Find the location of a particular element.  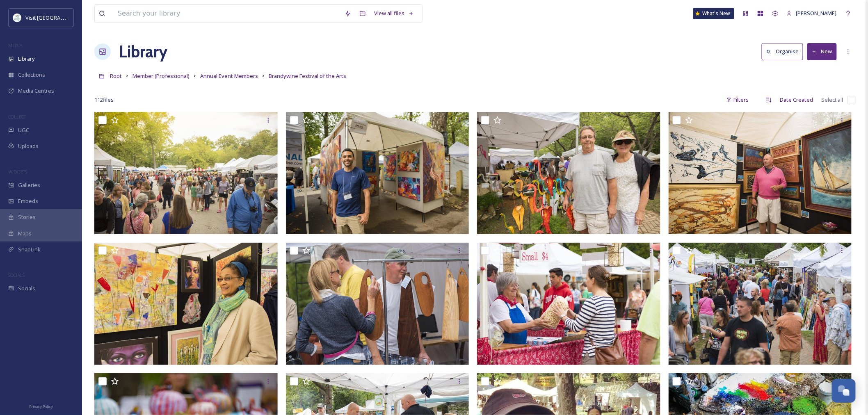

img: 99405438-ef76-fdca-eb2c-7bdac7706db7.jpg is located at coordinates (760, 173).